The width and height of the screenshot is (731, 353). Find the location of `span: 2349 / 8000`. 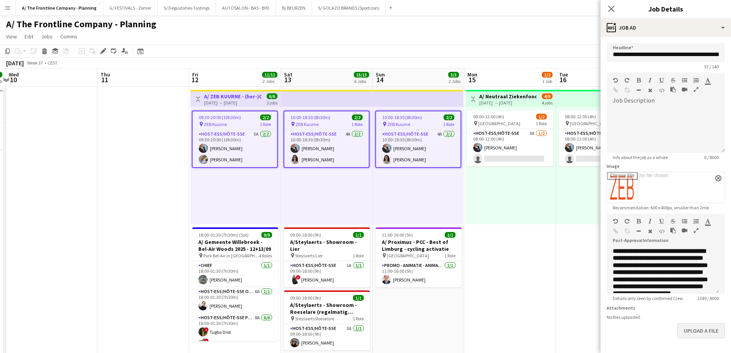

span: 2349 / 8000 is located at coordinates (708, 298).